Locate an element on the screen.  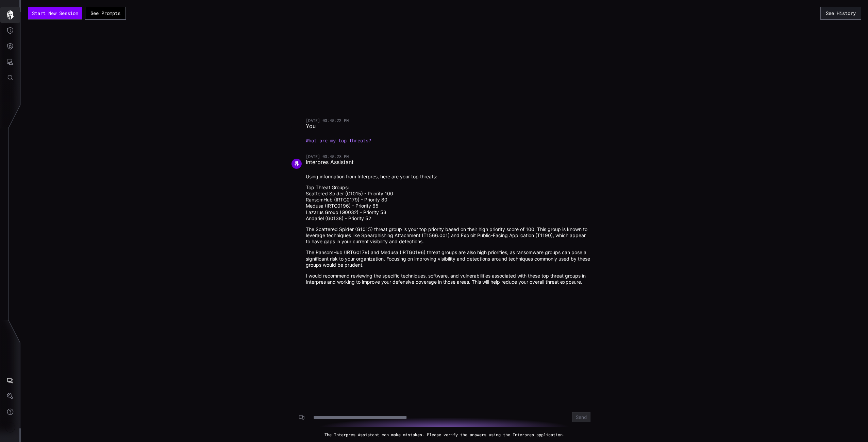
button: See Prompts is located at coordinates (105, 14).